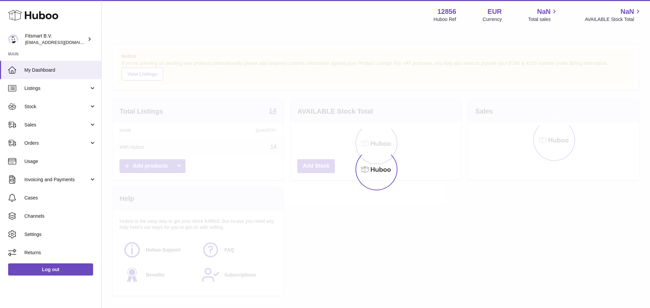  I want to click on span: Returns, so click(60, 253).